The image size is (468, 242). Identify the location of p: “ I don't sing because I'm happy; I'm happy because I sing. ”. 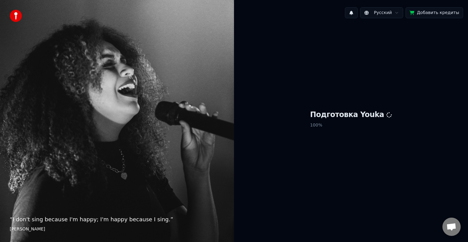
(117, 220).